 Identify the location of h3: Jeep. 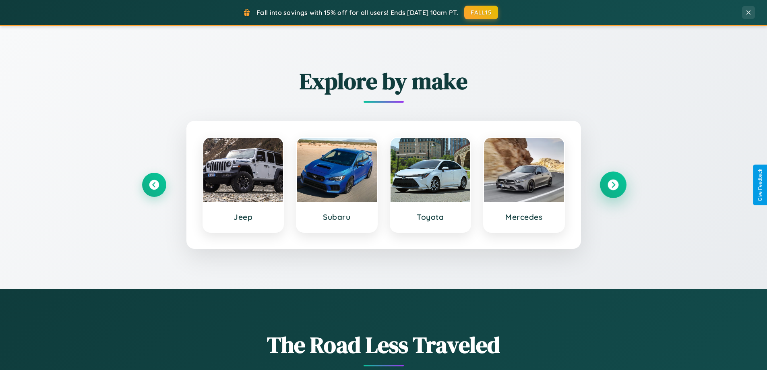
(243, 217).